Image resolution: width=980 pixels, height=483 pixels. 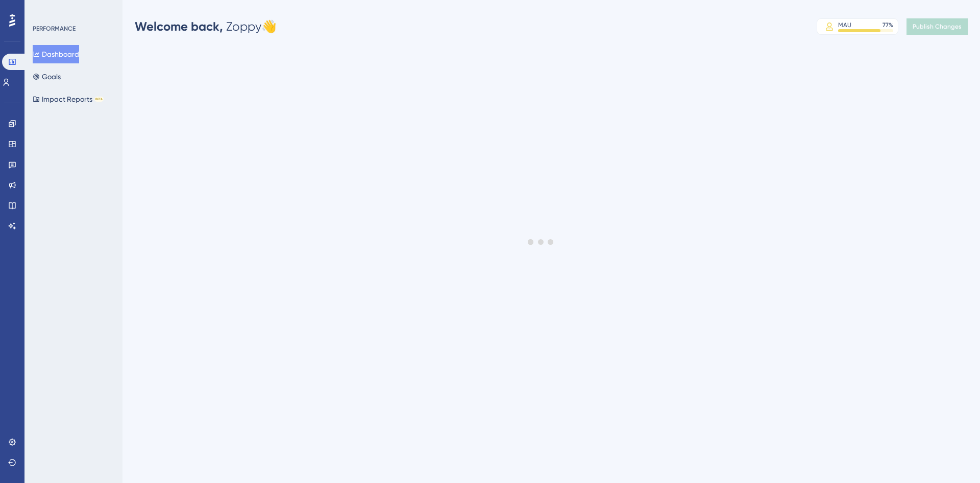 I want to click on button: Impact ReportsBETA, so click(x=68, y=99).